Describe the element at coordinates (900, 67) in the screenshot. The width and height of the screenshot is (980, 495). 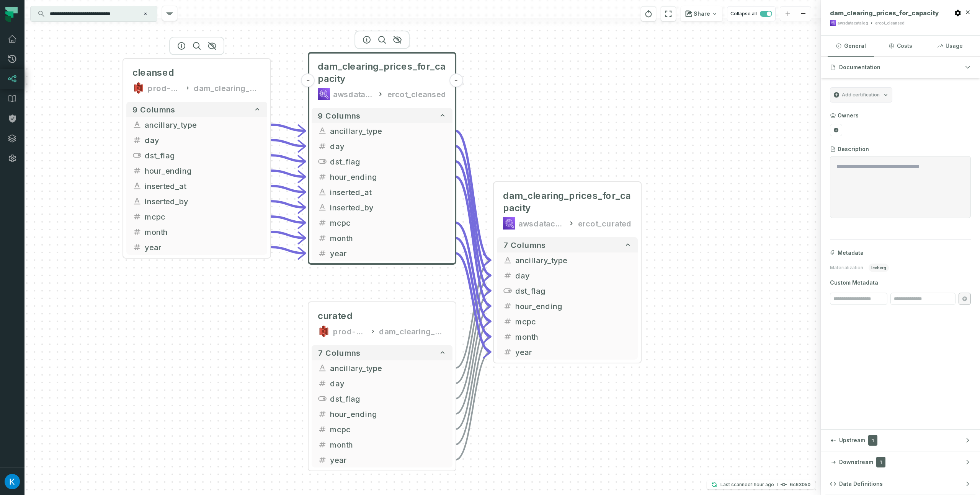
I see `button: Documentation` at that location.